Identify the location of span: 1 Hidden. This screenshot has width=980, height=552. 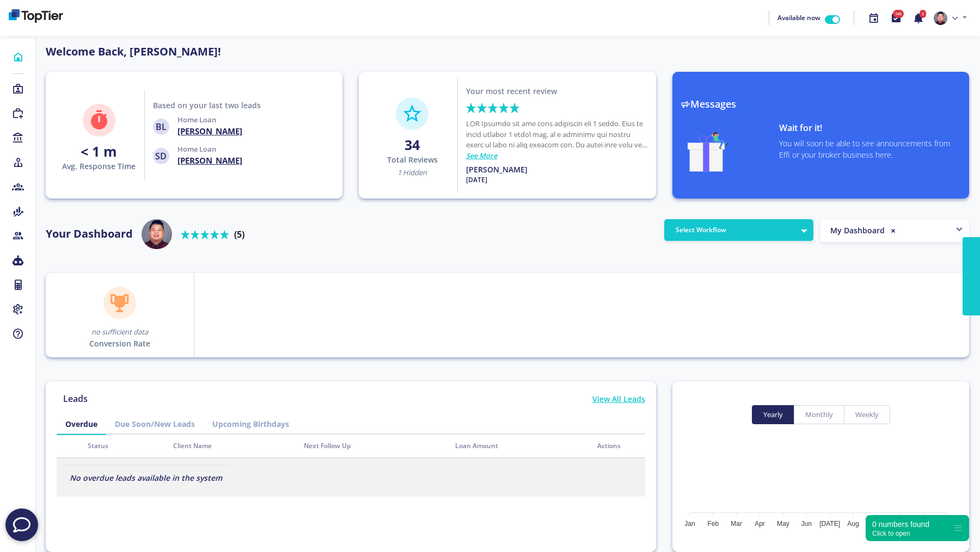
(412, 172).